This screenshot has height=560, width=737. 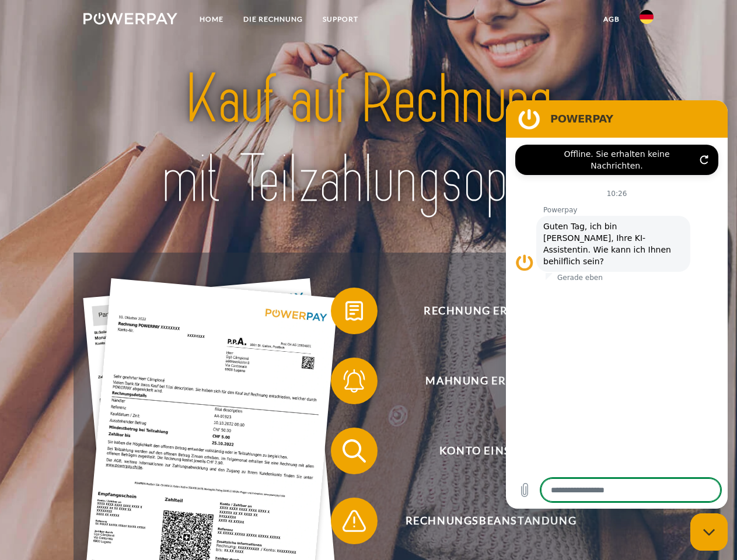 What do you see at coordinates (273, 19) in the screenshot?
I see `a: DIE RECHNUNG` at bounding box center [273, 19].